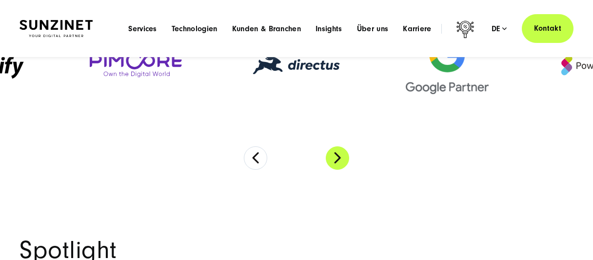 The image size is (593, 260). I want to click on span: Über uns, so click(372, 29).